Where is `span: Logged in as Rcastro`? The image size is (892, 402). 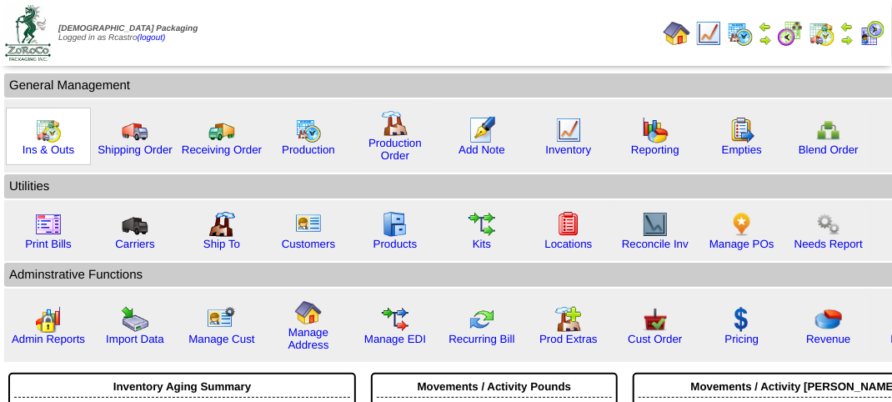
span: Logged in as Rcastro is located at coordinates (127, 33).